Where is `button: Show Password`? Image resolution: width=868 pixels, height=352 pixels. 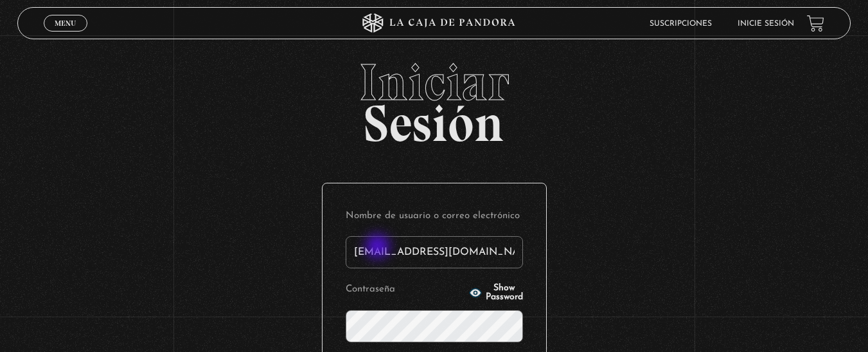 button: Show Password is located at coordinates (496, 293).